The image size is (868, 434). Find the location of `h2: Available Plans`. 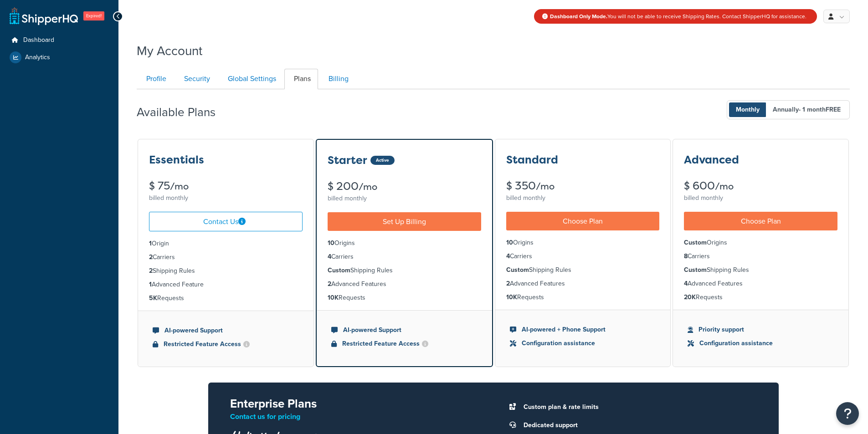

h2: Available Plans is located at coordinates (182, 112).